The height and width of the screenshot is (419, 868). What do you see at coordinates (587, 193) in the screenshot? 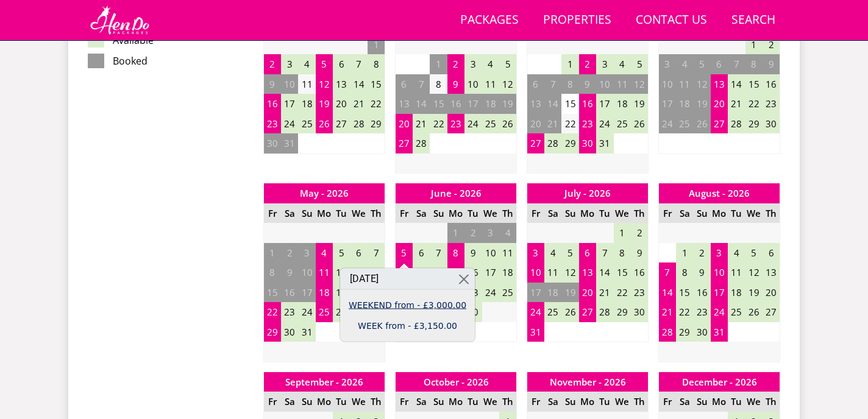
I see `th: July - 2026` at bounding box center [587, 193].